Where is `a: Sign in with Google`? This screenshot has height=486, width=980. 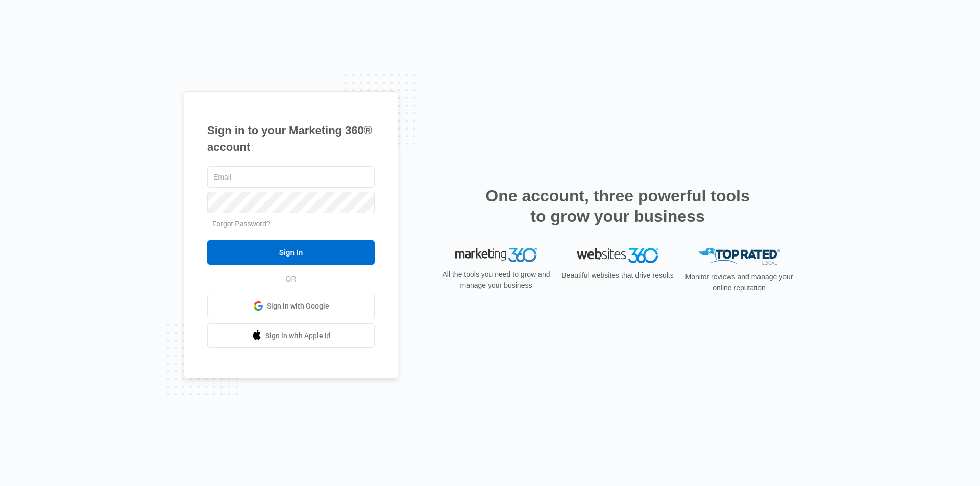
a: Sign in with Google is located at coordinates (291, 306).